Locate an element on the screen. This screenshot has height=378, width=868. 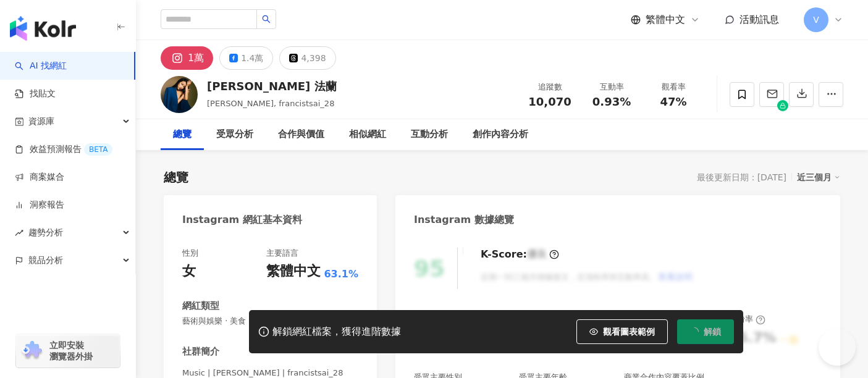
div: Instagram 數據總覽 is located at coordinates (464, 220).